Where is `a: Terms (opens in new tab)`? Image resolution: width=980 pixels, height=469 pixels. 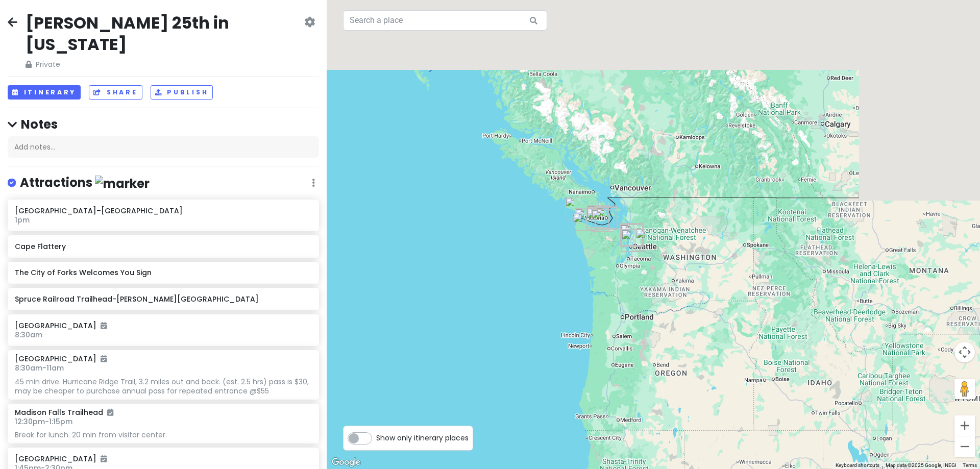 a: Terms (opens in new tab) is located at coordinates (970, 465).